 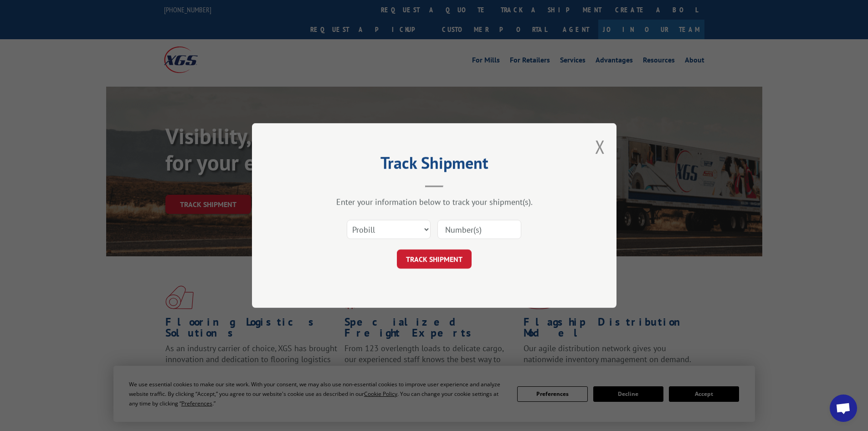 I want to click on div: Enter your information below to track your shipment(s)., so click(x=434, y=201).